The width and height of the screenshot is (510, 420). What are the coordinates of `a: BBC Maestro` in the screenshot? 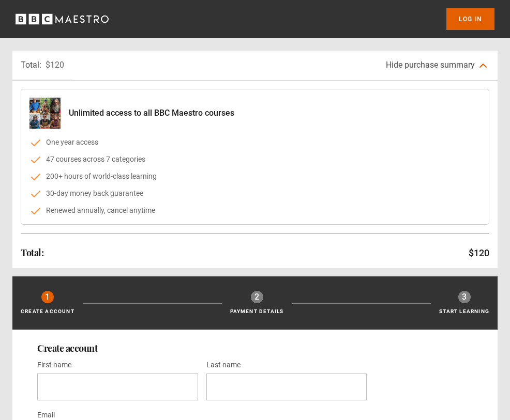 It's located at (62, 19).